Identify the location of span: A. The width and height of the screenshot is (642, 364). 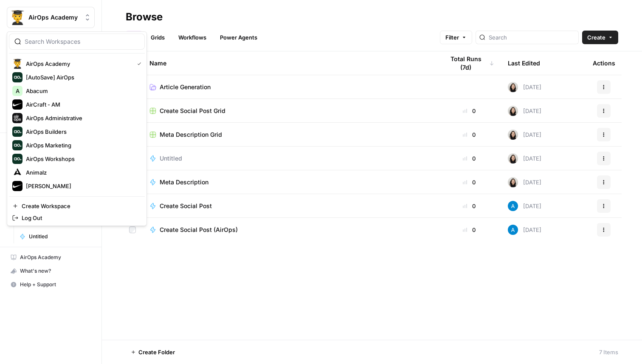
(18, 91).